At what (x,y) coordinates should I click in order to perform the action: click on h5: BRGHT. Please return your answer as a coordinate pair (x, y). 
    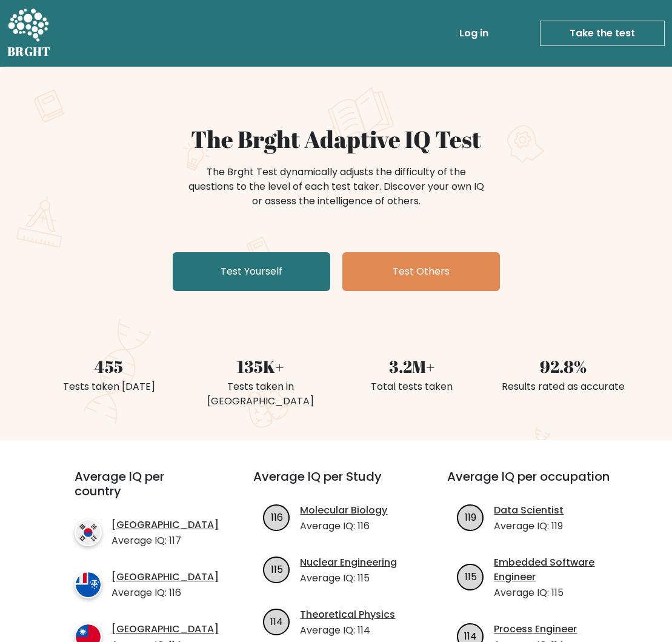
    Looking at the image, I should click on (29, 51).